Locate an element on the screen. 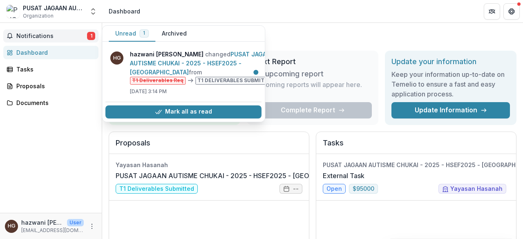  h3: Keep your information up-to-date on Temelio to ensure a fast and easy application process. is located at coordinates (451, 84).